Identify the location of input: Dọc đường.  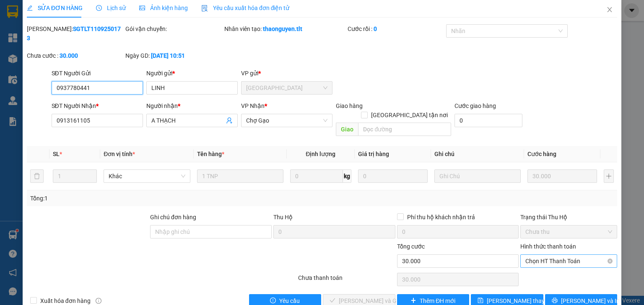
(404, 129).